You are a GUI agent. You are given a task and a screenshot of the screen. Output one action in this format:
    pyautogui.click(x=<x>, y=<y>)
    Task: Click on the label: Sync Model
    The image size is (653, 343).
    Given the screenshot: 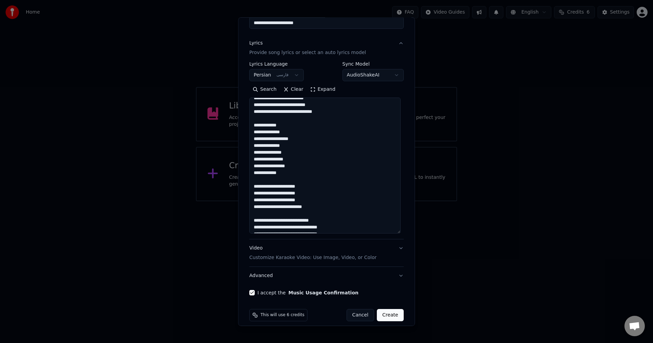 What is the action you would take?
    pyautogui.click(x=373, y=64)
    